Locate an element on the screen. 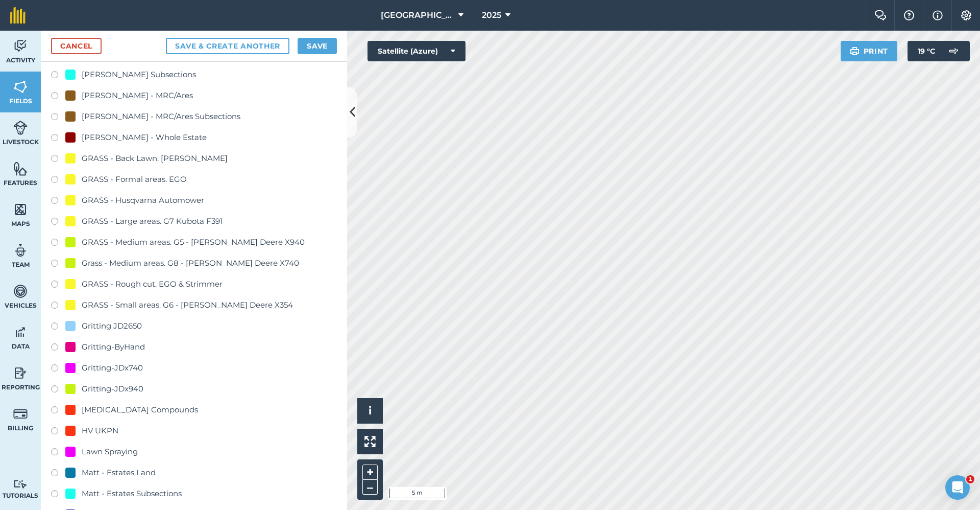  span: 2025 is located at coordinates (492, 15).